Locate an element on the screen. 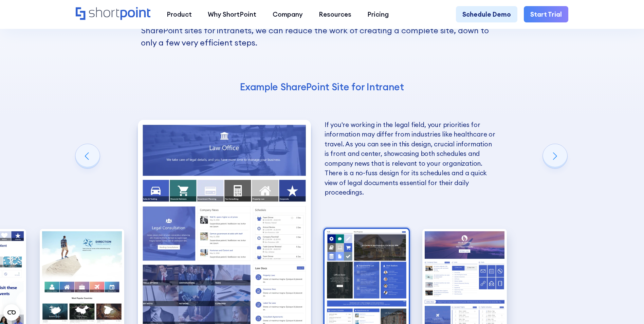 This screenshot has height=324, width=644. div: Pricing is located at coordinates (378, 14).